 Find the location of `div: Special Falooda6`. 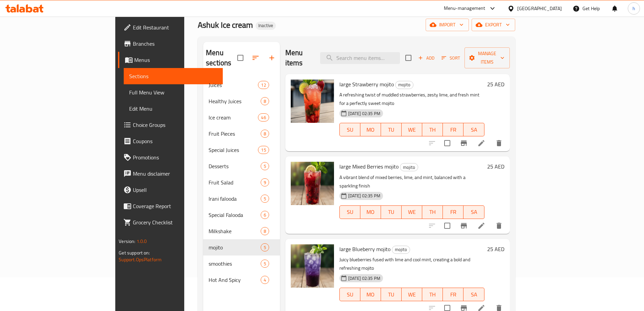

div: Special Falooda6 is located at coordinates (241, 215).